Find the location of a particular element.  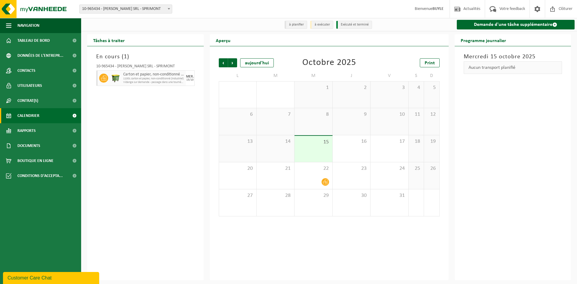

span: 21 is located at coordinates (275, 169).